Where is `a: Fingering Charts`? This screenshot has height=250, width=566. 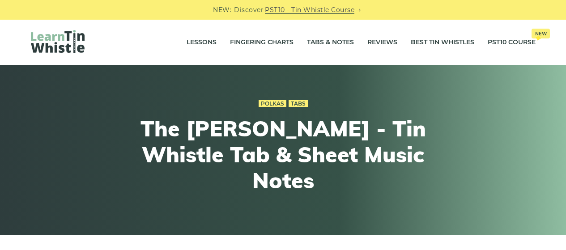 a: Fingering Charts is located at coordinates (262, 43).